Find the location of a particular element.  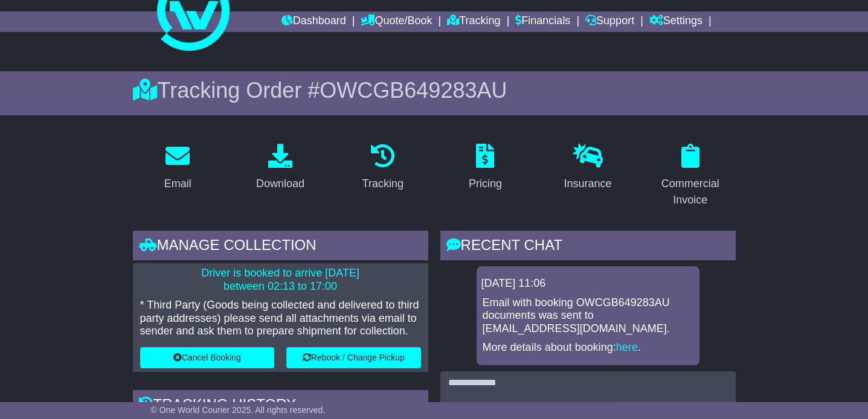

div: Tracking is located at coordinates (383, 183).